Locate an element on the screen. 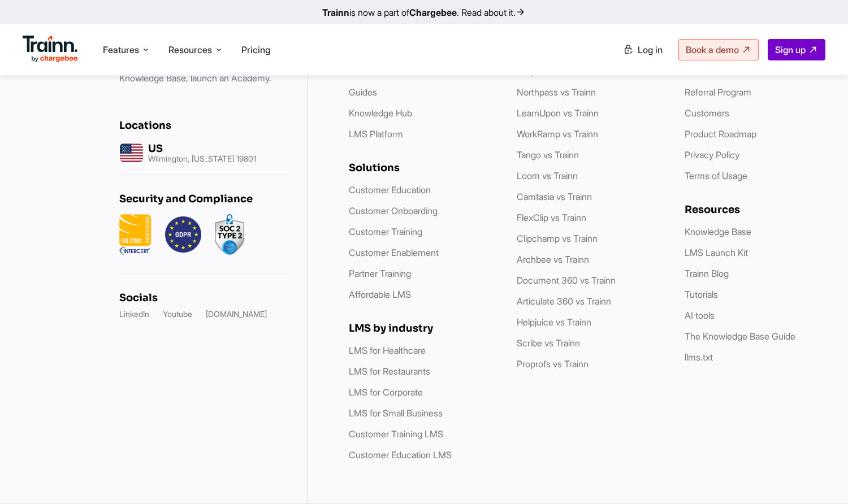 The width and height of the screenshot is (848, 504). a: Tango vs Trainn is located at coordinates (548, 155).